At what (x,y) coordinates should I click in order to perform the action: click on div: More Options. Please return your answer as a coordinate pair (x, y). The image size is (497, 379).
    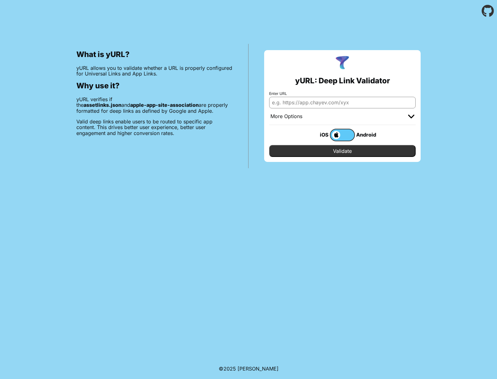
    Looking at the image, I should click on (286, 116).